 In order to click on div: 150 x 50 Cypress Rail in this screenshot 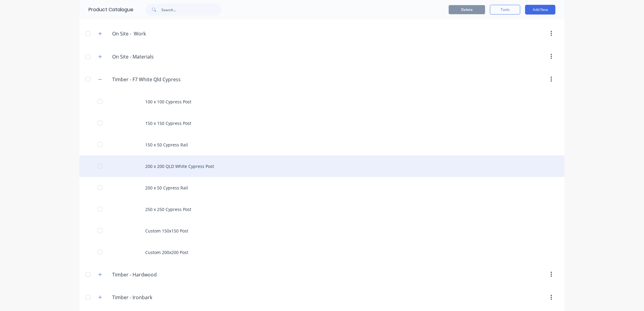, I will do `click(322, 144)`.